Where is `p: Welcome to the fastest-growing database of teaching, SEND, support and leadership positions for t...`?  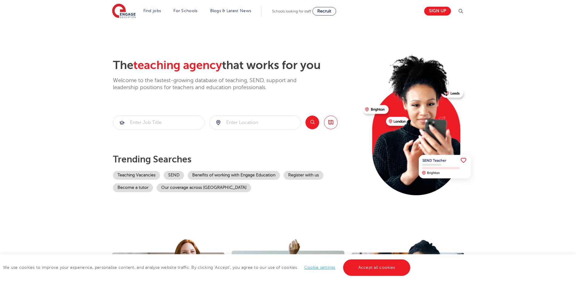
p: Welcome to the fastest-growing database of teaching, SEND, support and leadership positions for t... is located at coordinates (213, 84).